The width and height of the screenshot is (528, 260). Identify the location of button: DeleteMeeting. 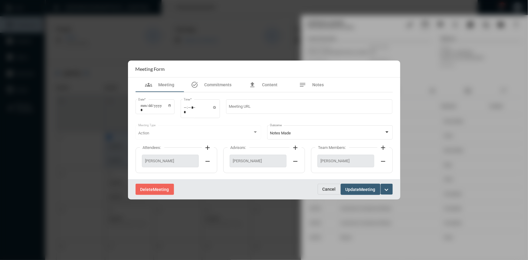
(155, 189).